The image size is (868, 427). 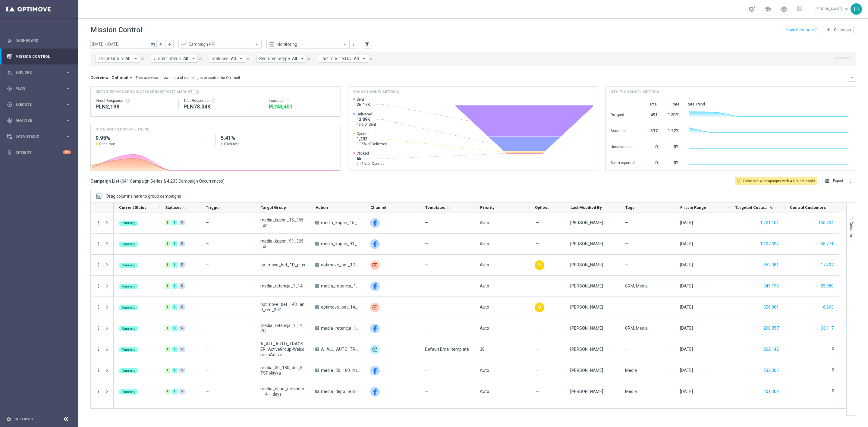 I want to click on button: 25,980, so click(x=827, y=286).